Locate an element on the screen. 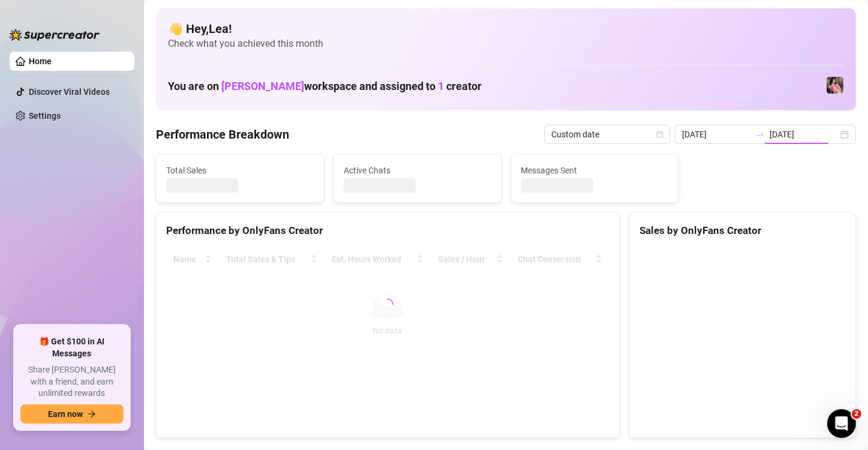 The image size is (868, 450). input: Start date is located at coordinates (716, 134).